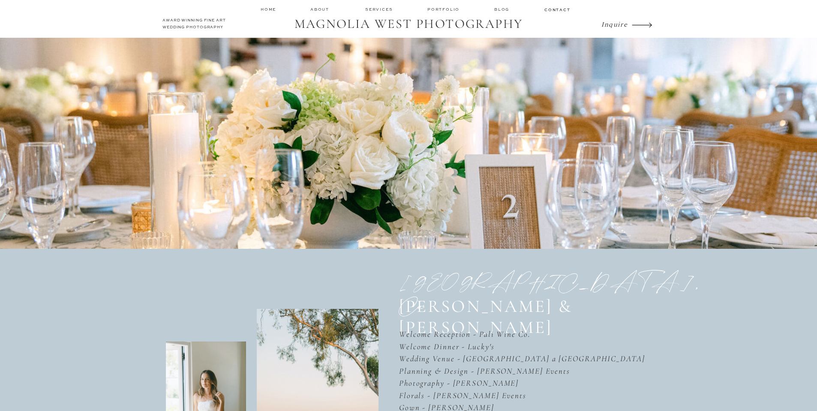 This screenshot has width=817, height=411. I want to click on nav: Portfolio, so click(444, 9).